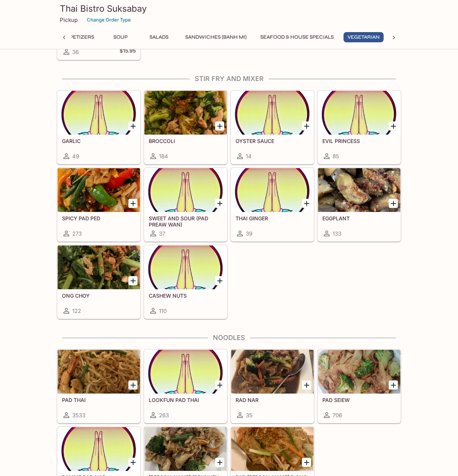 This screenshot has width=458, height=476. Describe the element at coordinates (337, 233) in the screenshot. I see `span: 133` at that location.